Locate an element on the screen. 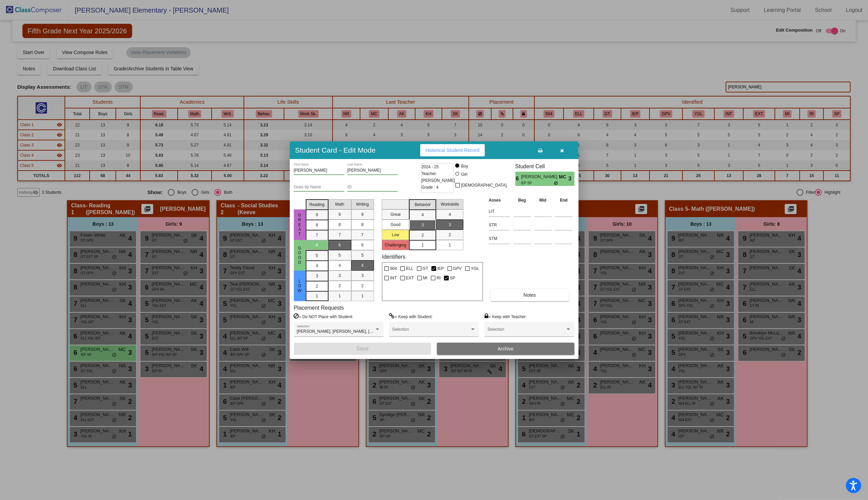  label: = Do NOT Place with Student: is located at coordinates (323, 316).